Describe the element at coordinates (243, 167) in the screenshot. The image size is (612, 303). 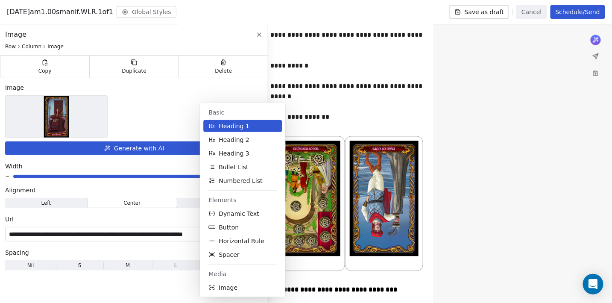
I see `button: Bullet List` at that location.